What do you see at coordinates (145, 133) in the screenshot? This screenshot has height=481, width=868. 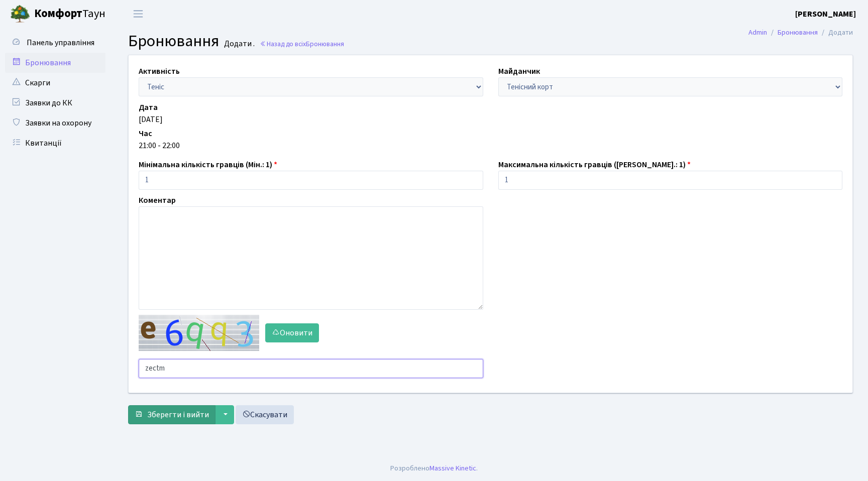 I see `label: Час` at bounding box center [145, 133].